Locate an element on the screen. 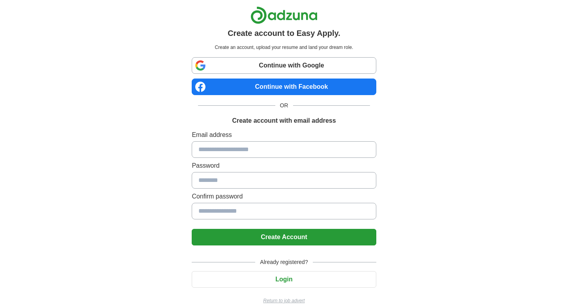 Image resolution: width=568 pixels, height=307 pixels. h1: Create account with email address is located at coordinates (284, 121).